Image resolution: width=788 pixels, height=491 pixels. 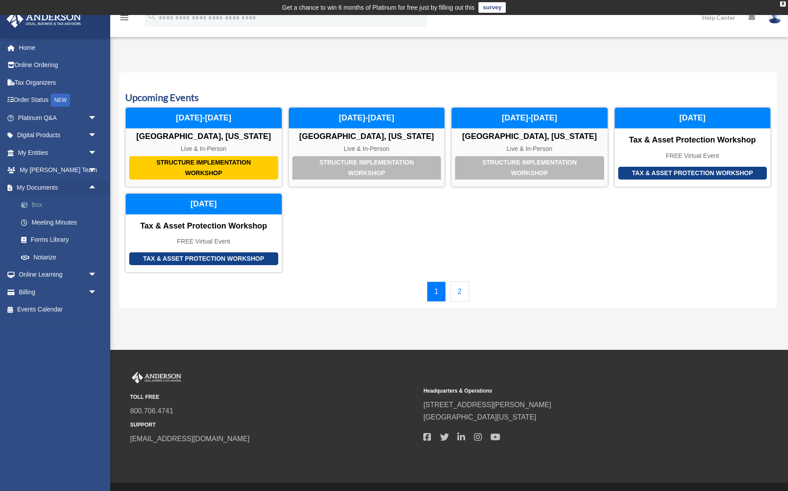 What do you see at coordinates (273, 425) in the screenshot?
I see `small: SUPPORT` at bounding box center [273, 425].